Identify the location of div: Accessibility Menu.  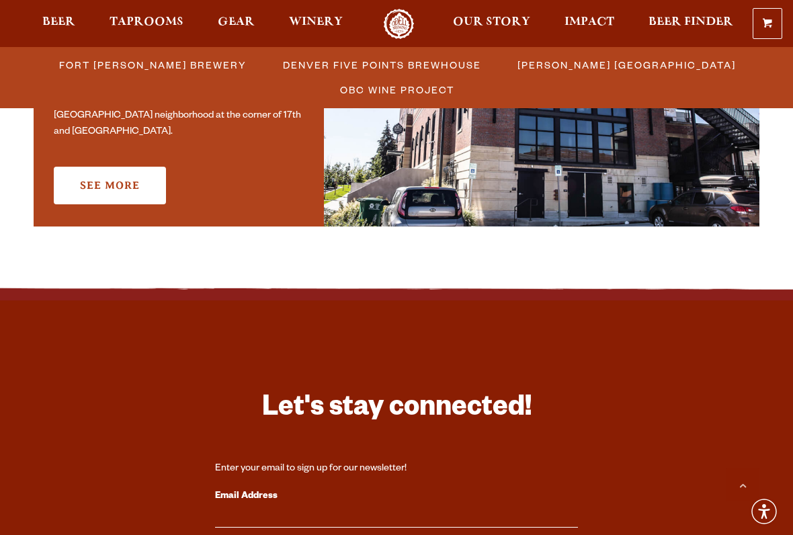
(764, 512).